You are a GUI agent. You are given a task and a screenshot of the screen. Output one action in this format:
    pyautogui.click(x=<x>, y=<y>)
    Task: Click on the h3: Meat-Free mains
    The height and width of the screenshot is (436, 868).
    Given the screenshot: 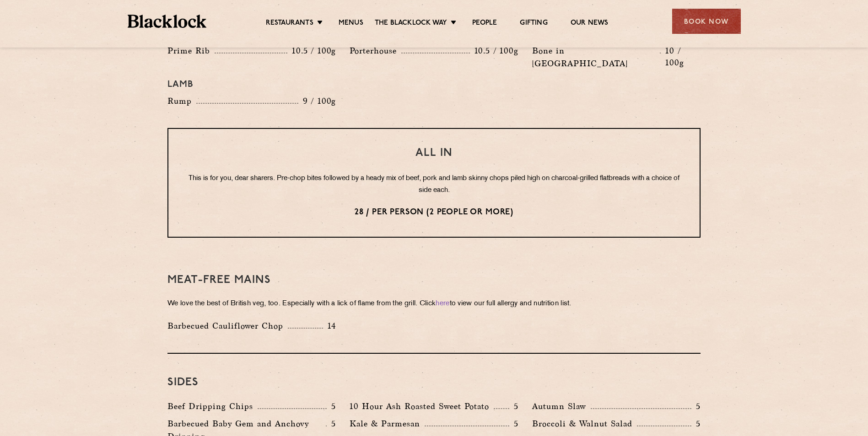 What is the action you would take?
    pyautogui.click(x=434, y=280)
    